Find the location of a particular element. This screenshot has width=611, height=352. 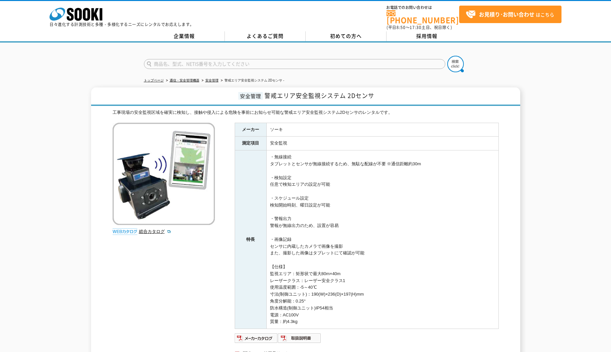

th: メーカー is located at coordinates (250, 130).